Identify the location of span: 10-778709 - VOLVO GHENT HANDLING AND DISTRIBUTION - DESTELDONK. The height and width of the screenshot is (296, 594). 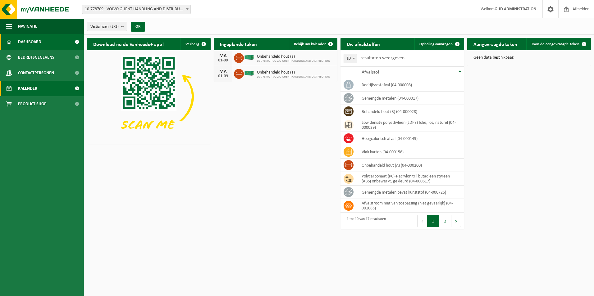
(136, 9).